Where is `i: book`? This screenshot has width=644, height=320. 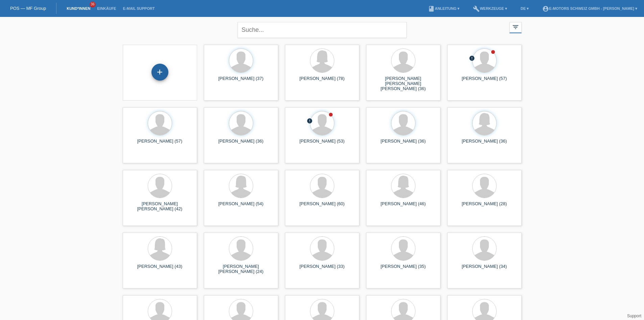 i: book is located at coordinates (431, 9).